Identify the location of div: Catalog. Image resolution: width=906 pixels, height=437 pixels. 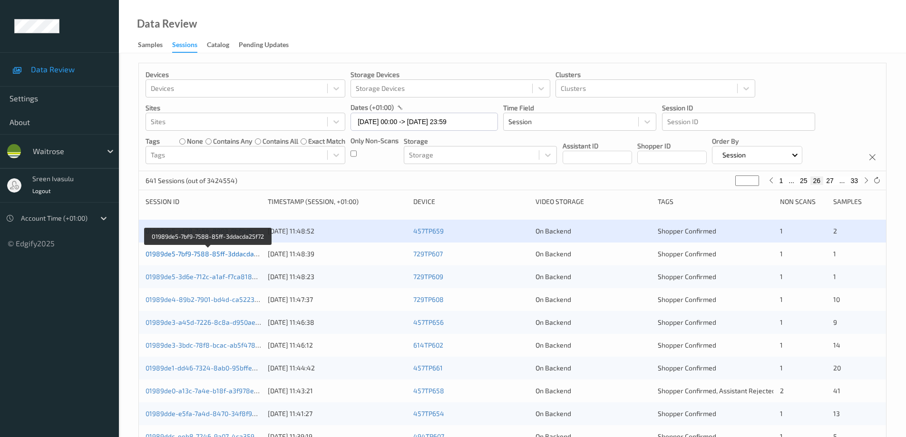
(218, 46).